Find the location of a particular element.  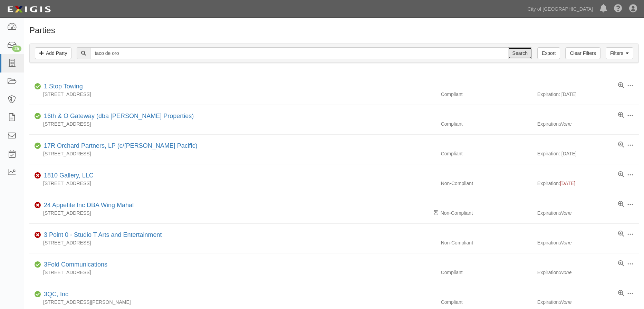

a: 3 Point 0 - Studio T Arts and Entertainment is located at coordinates (103, 234).